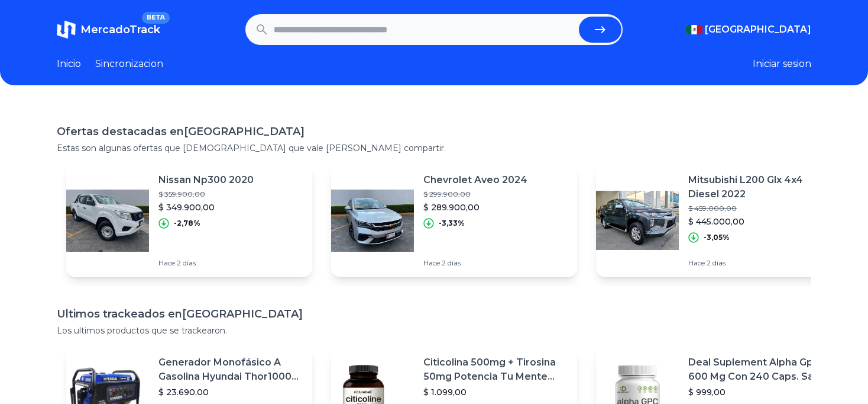  I want to click on p: $ 999,00, so click(761, 392).